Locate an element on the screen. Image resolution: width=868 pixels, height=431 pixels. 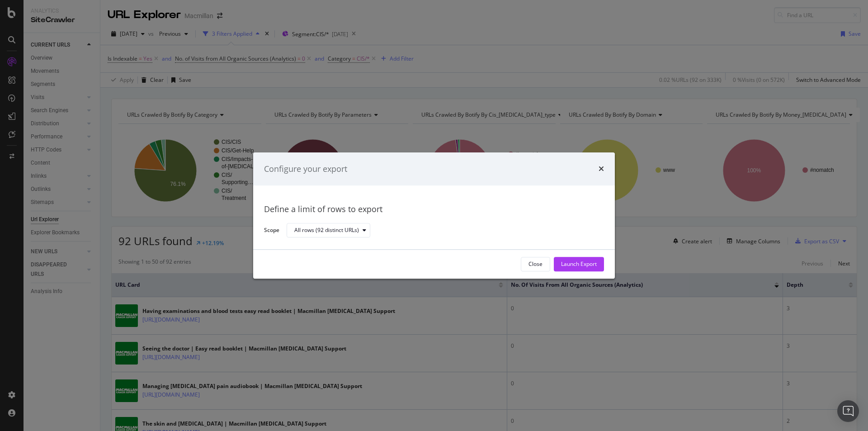
button: All rows (92 distinct URLs) is located at coordinates (328, 230).